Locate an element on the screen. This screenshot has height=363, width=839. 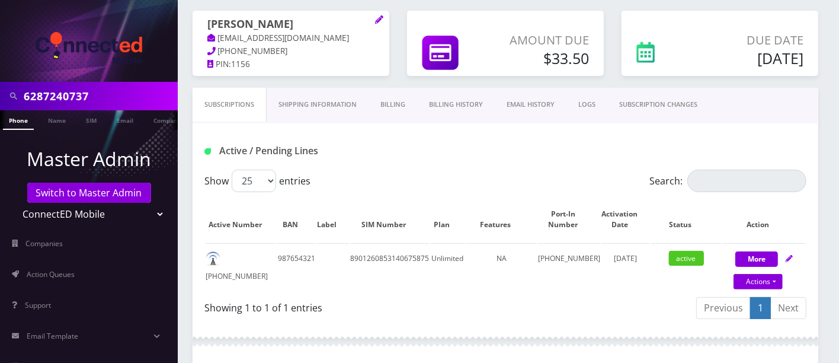
button: Switch to Master Admin is located at coordinates (89, 193).